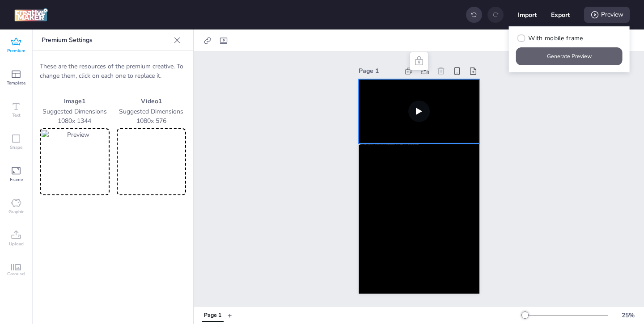 This screenshot has width=644, height=324. What do you see at coordinates (16, 115) in the screenshot?
I see `span: Text` at bounding box center [16, 115].